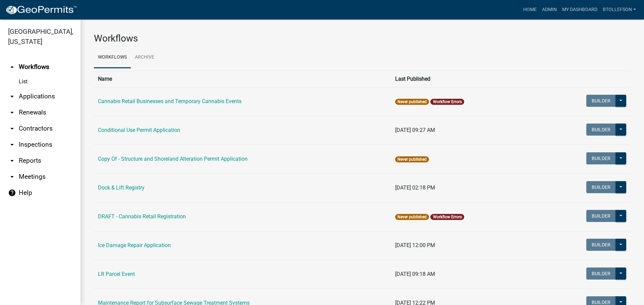 The width and height of the screenshot is (644, 305). Describe the element at coordinates (139, 130) in the screenshot. I see `a: Conditional Use Permit Application` at that location.